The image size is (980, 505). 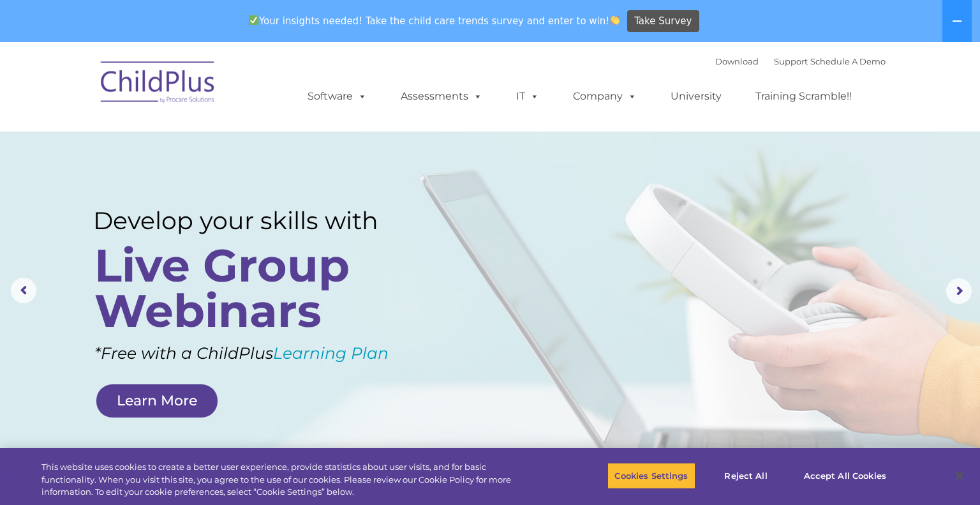 What do you see at coordinates (337, 96) in the screenshot?
I see `a: Software` at bounding box center [337, 96].